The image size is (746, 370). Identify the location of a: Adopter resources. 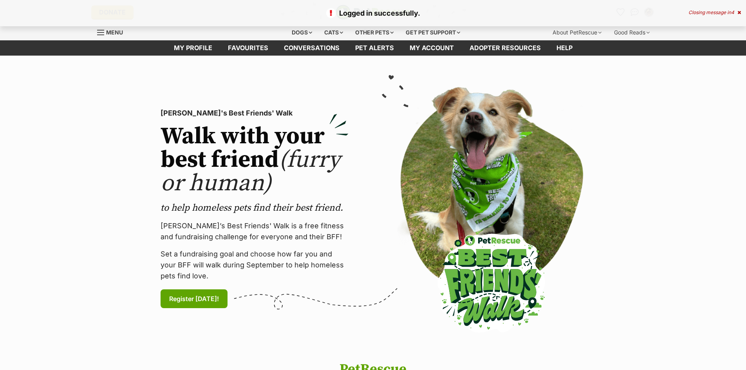
(505, 48).